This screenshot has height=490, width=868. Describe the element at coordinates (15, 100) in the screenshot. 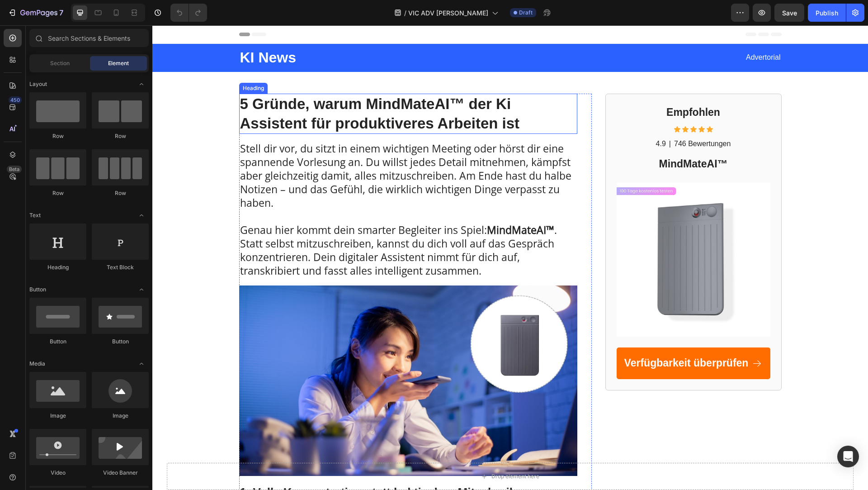

I see `div: 450` at that location.